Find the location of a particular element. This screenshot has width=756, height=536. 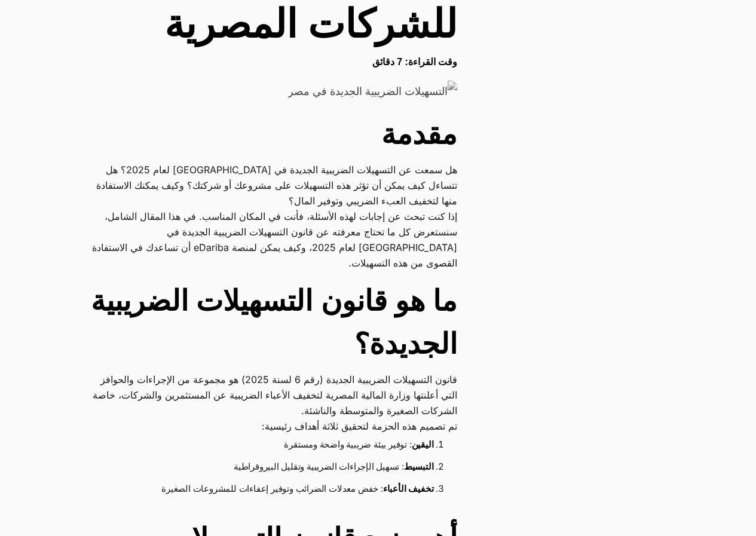

strong: وقت القراءة: 7 دقائق is located at coordinates (415, 61).